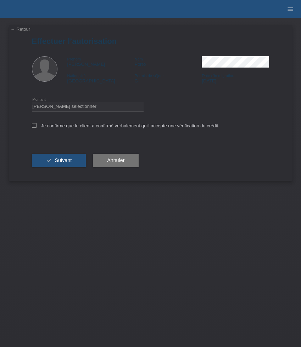 The image size is (301, 347). I want to click on span: Suivant, so click(63, 160).